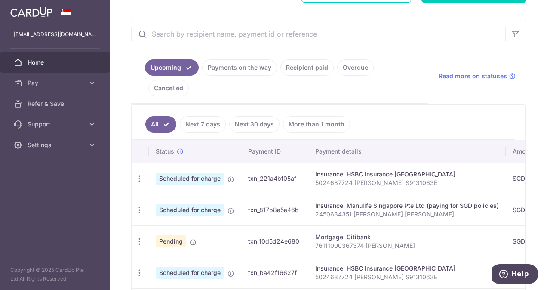 Image resolution: width=547 pixels, height=290 pixels. What do you see at coordinates (275, 209) in the screenshot?
I see `td: txn_817b8a5a46b` at bounding box center [275, 209].